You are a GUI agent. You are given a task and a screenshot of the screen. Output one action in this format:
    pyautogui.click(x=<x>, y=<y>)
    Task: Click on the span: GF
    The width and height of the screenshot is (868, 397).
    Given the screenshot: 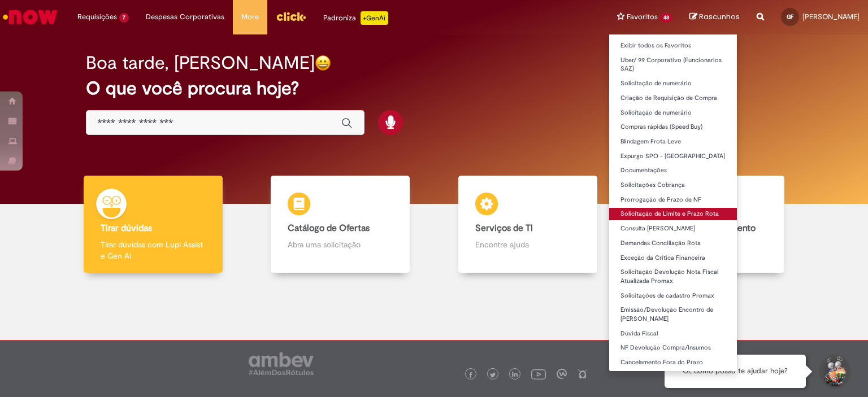 What is the action you would take?
    pyautogui.click(x=790, y=16)
    